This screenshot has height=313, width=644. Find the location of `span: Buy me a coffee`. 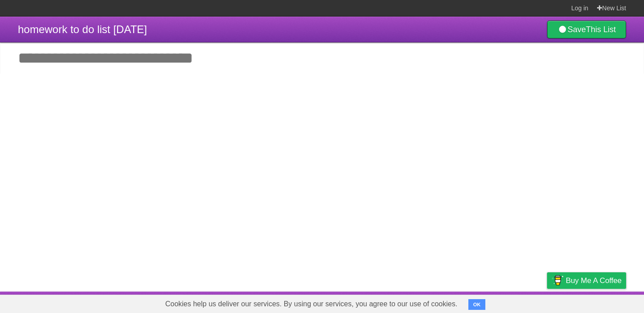

span: Buy me a coffee is located at coordinates (594, 280).